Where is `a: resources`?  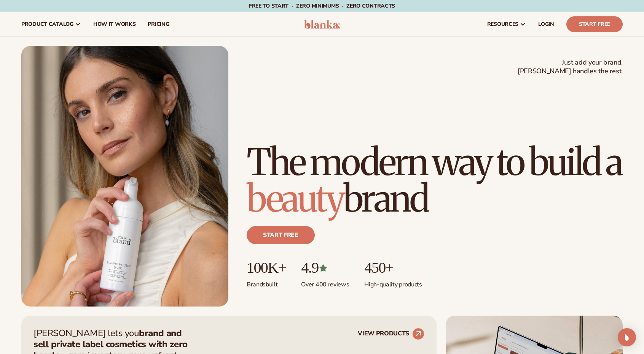 a: resources is located at coordinates (506, 24).